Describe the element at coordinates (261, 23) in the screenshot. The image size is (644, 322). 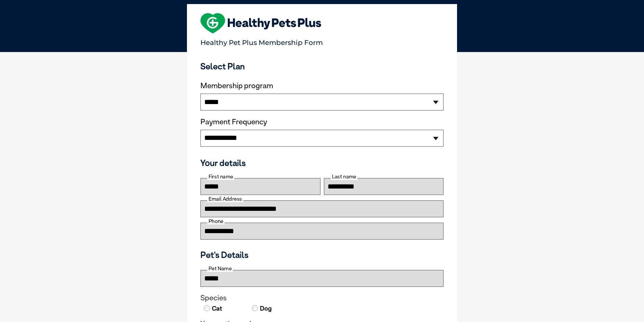
I see `img: heart-shape-hpp-logo-large.png` at that location.